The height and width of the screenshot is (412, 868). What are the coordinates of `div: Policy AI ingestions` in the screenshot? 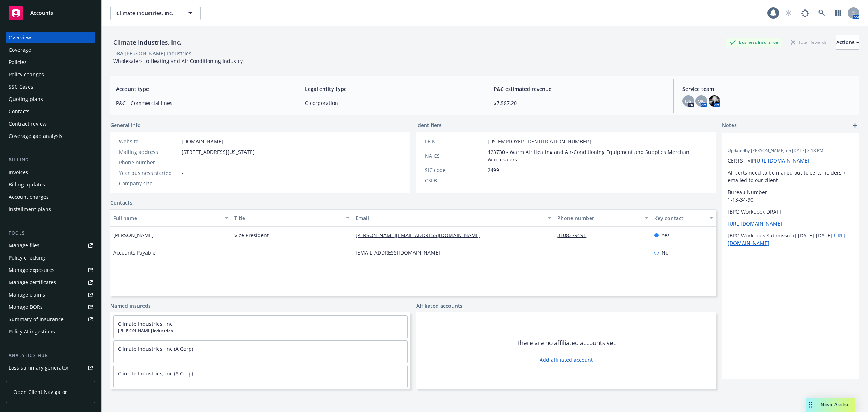 It's located at (32, 331).